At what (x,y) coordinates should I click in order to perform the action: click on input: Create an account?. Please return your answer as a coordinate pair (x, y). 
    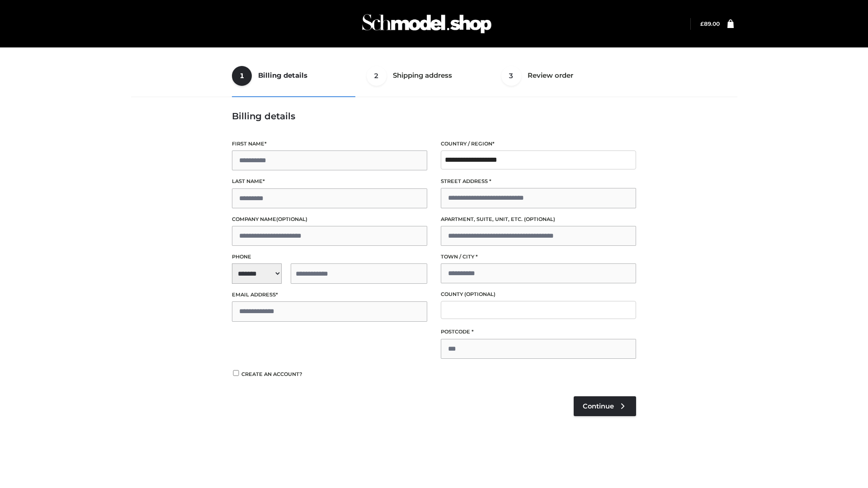
    Looking at the image, I should click on (236, 373).